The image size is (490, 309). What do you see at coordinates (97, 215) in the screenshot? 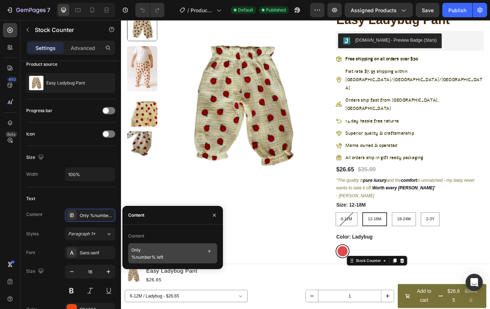
I see `div: Only %number% left` at bounding box center [97, 215].